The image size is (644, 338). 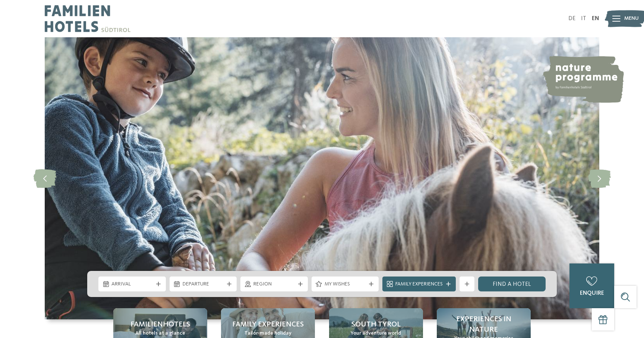 I want to click on a: nature programme by Familienhotels Südtirol, so click(x=583, y=79).